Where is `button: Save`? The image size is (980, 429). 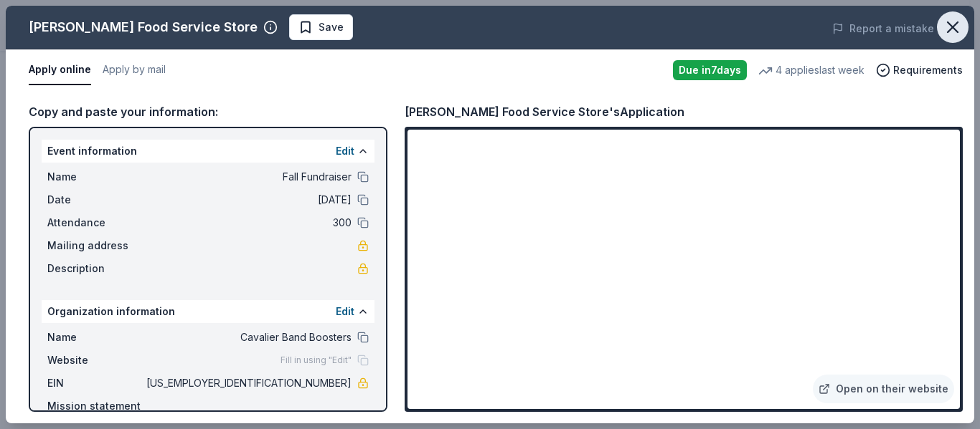
button: Save is located at coordinates (320, 27).